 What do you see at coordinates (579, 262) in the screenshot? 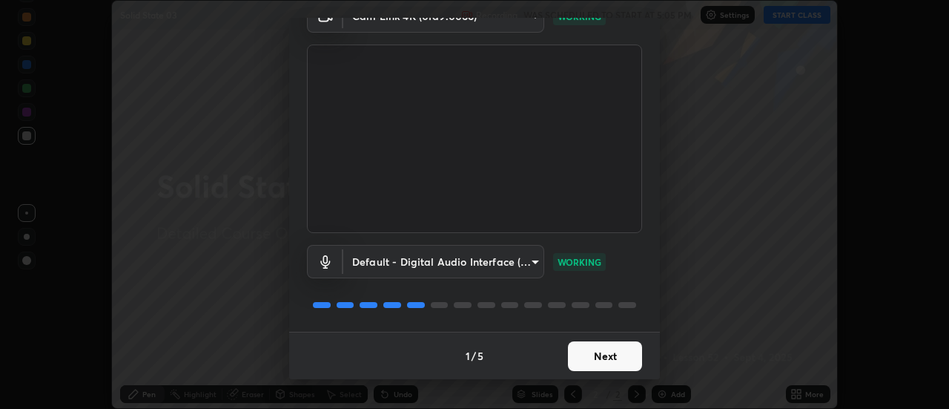
I see `p: WORKING` at bounding box center [579, 262].